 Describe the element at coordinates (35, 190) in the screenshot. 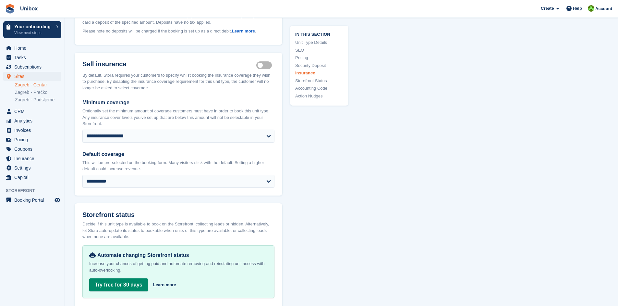

I see `span: Storefront` at that location.